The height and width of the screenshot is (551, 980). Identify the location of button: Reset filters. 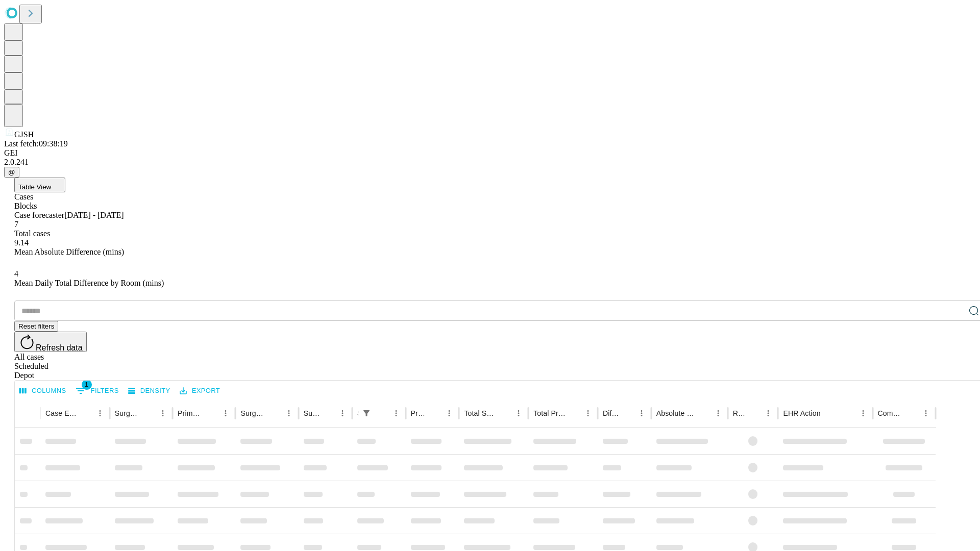
(36, 326).